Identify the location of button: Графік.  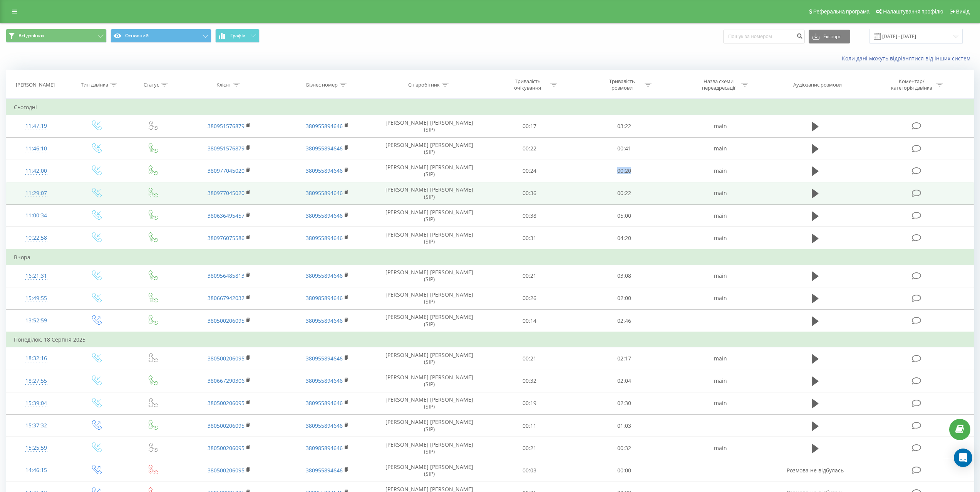
(237, 36).